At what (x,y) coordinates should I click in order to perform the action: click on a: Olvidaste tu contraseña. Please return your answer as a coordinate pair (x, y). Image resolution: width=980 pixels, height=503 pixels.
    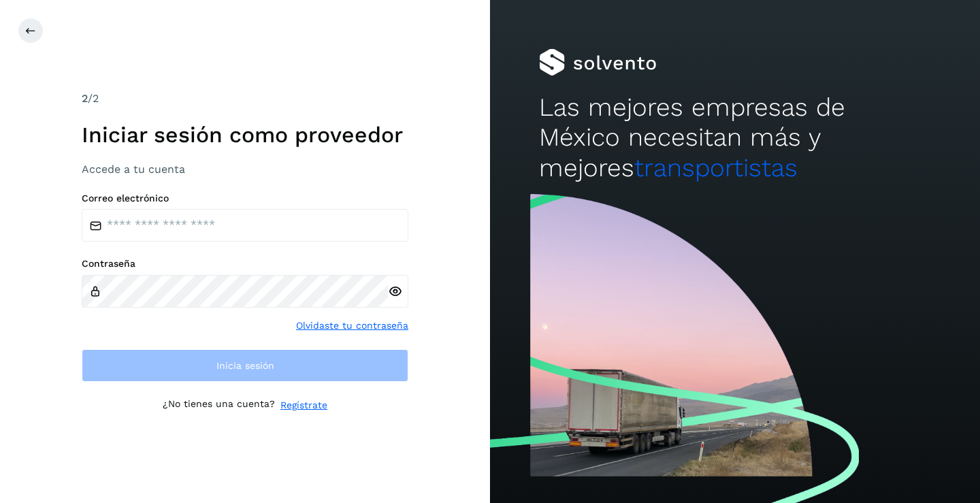
    Looking at the image, I should click on (351, 326).